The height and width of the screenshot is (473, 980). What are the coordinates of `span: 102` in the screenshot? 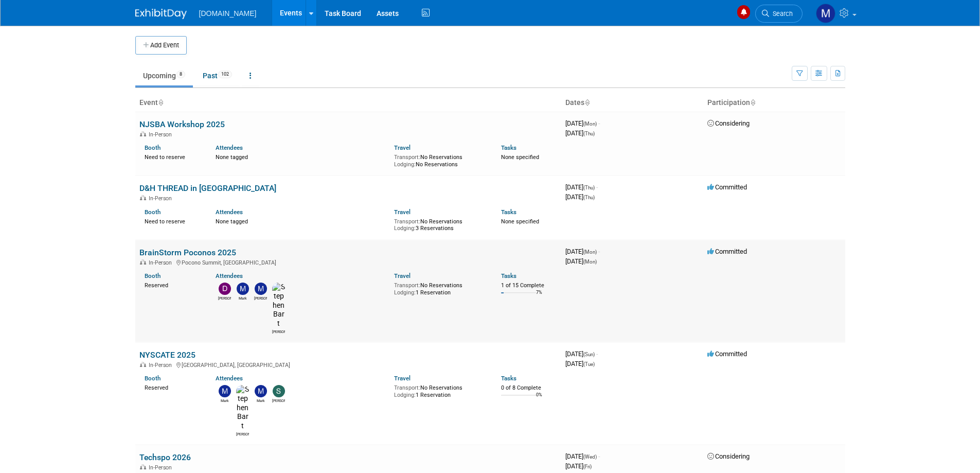 It's located at (225, 74).